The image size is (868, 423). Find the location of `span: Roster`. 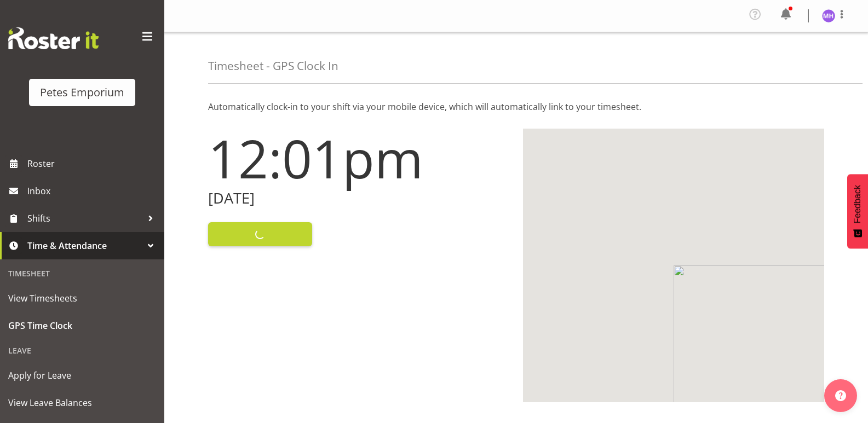

span: Roster is located at coordinates (93, 164).